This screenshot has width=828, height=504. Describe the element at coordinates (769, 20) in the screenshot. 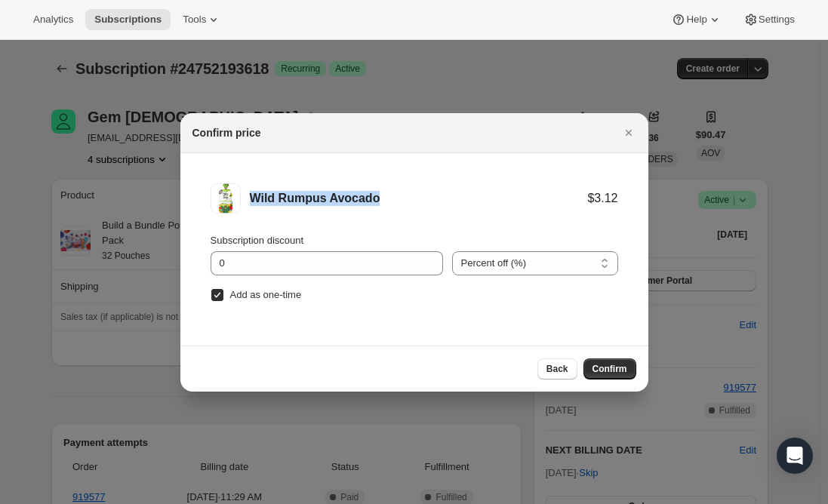

I see `button: Settings` at that location.